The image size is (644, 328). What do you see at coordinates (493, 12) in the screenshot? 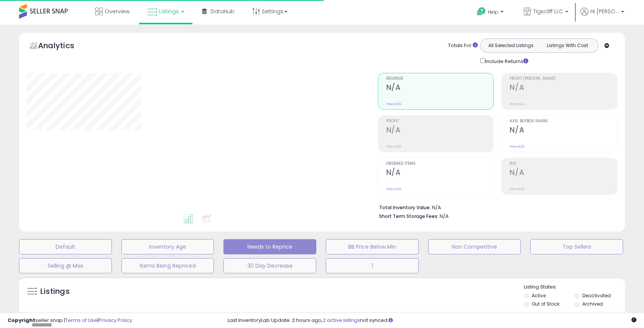
I see `span: Help` at bounding box center [493, 12].